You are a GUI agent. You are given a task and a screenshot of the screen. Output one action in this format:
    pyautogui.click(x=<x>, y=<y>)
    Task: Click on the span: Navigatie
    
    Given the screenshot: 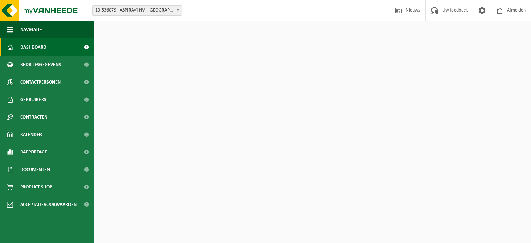 What is the action you would take?
    pyautogui.click(x=31, y=30)
    